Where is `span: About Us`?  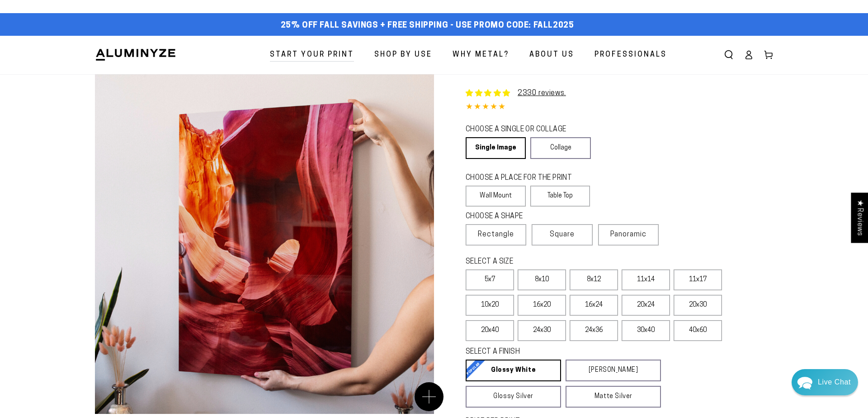 span: About Us is located at coordinates (551, 55).